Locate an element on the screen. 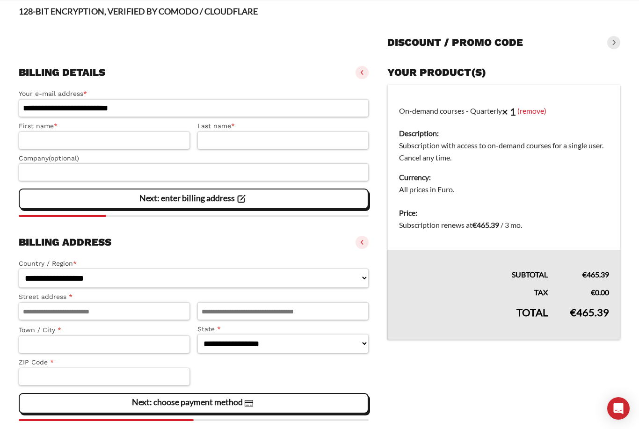  label: Last name is located at coordinates (283, 126).